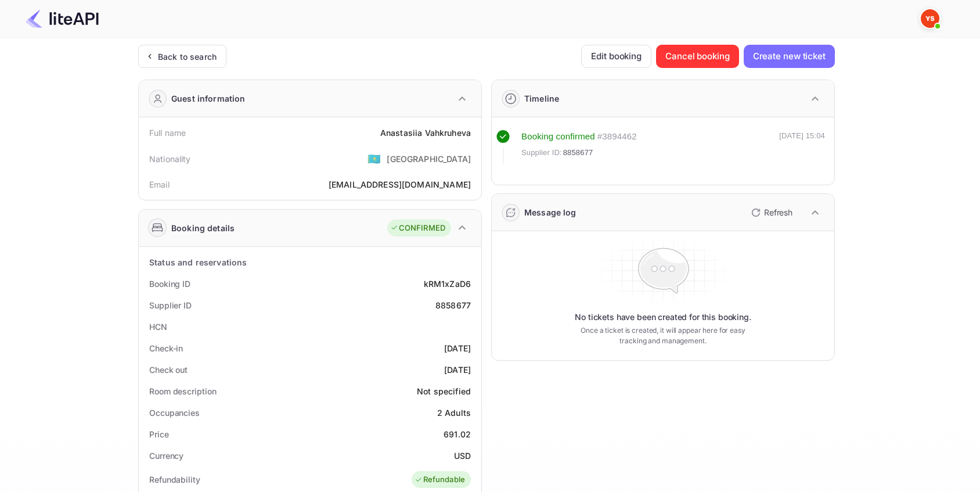 This screenshot has width=980, height=492. I want to click on div: Booking confirmed, so click(558, 137).